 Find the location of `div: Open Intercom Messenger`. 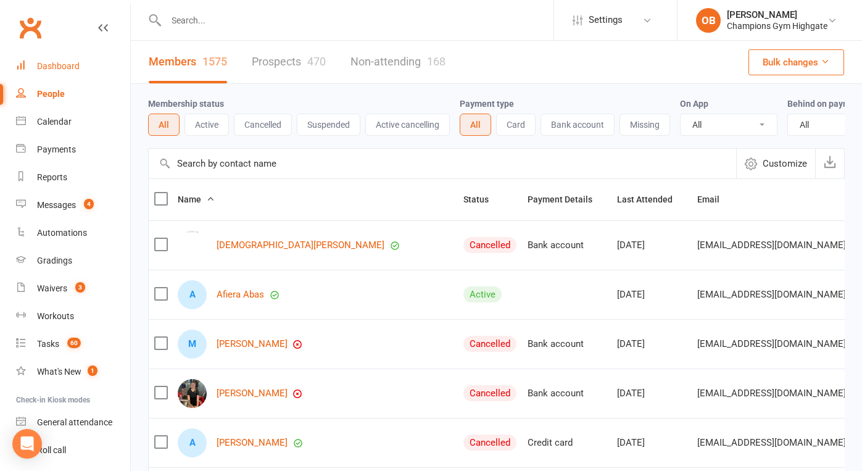

div: Open Intercom Messenger is located at coordinates (27, 444).